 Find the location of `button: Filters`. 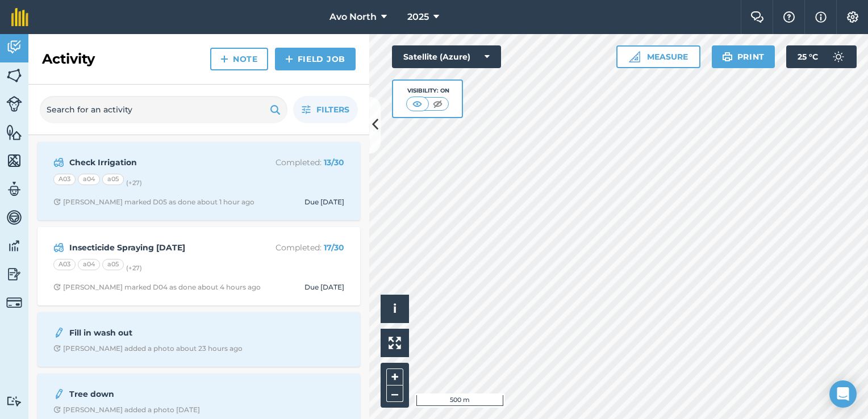

button: Filters is located at coordinates (325, 110).